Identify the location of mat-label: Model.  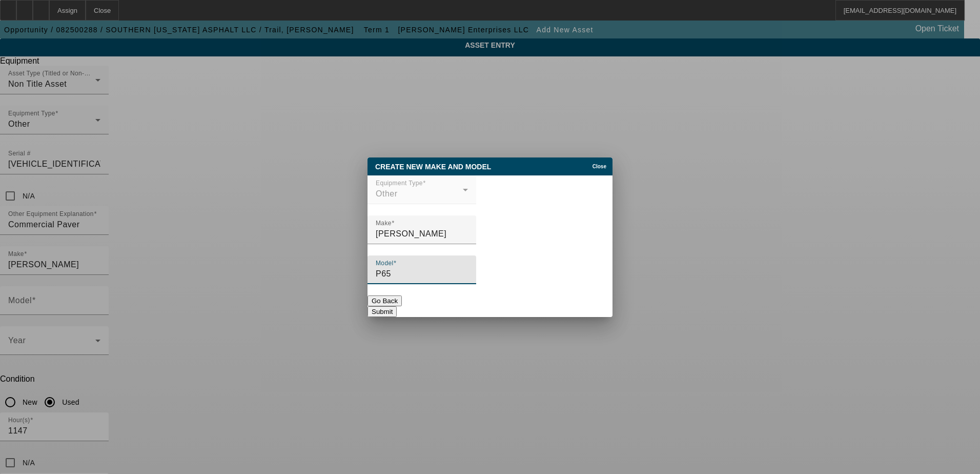
(385, 262).